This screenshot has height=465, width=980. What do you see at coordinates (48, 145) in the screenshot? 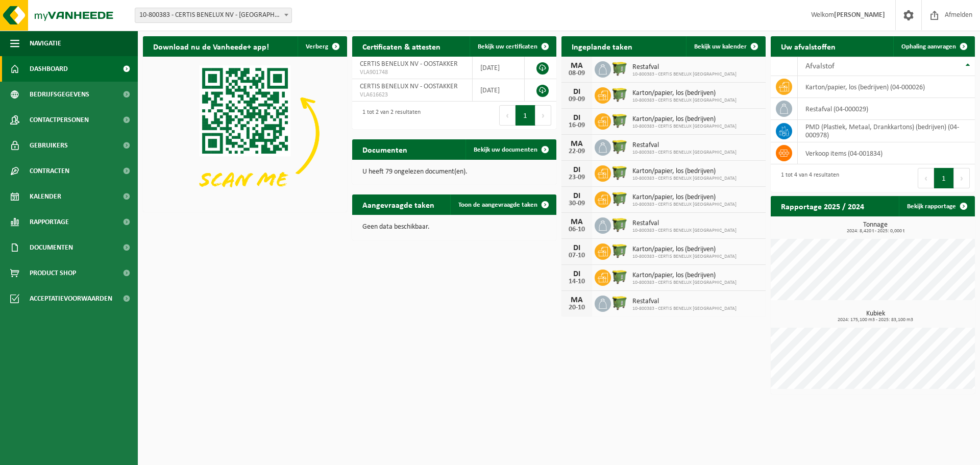
I see `span: Gebruikers` at bounding box center [48, 145].